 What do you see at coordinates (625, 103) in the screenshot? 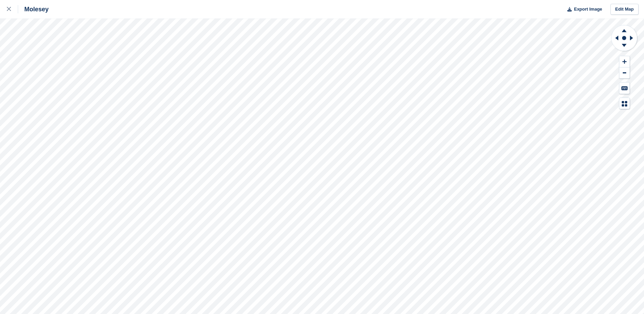
I see `button: Map Legend` at bounding box center [625, 103].